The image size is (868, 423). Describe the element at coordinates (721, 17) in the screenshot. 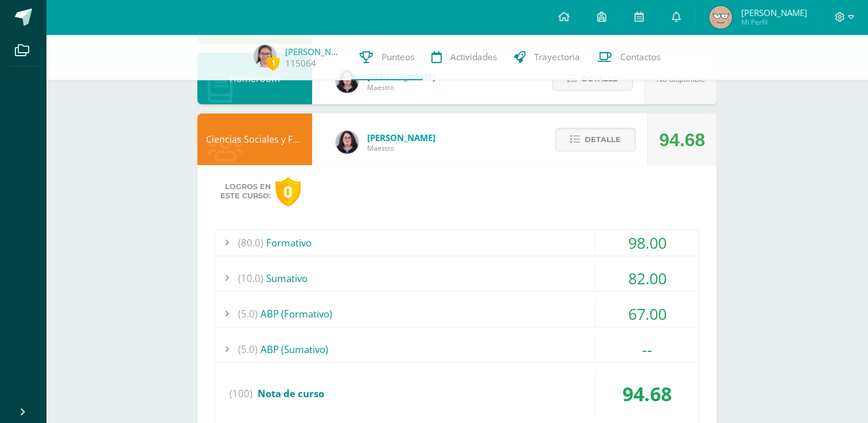

I see `img: b08fa849ce700c2446fec7341b01b967.png` at that location.